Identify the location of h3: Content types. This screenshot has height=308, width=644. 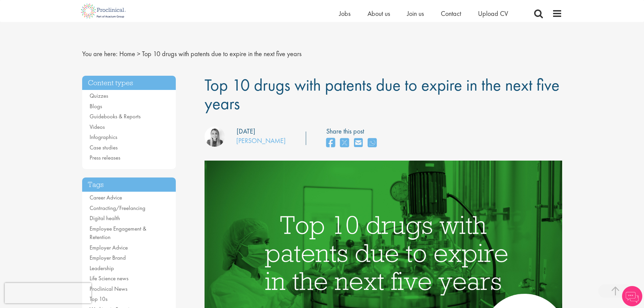
(129, 83).